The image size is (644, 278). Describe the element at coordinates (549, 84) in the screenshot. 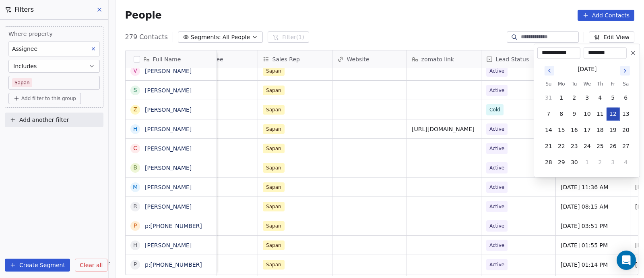

I see `th: Sunday` at that location.